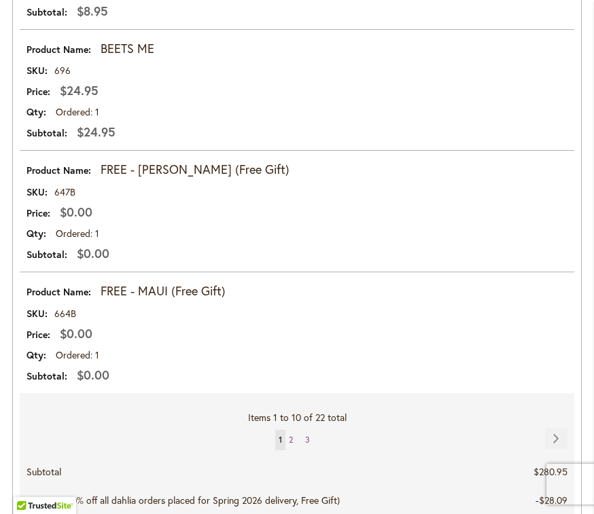 The height and width of the screenshot is (514, 594). I want to click on td: 647B, so click(297, 192).